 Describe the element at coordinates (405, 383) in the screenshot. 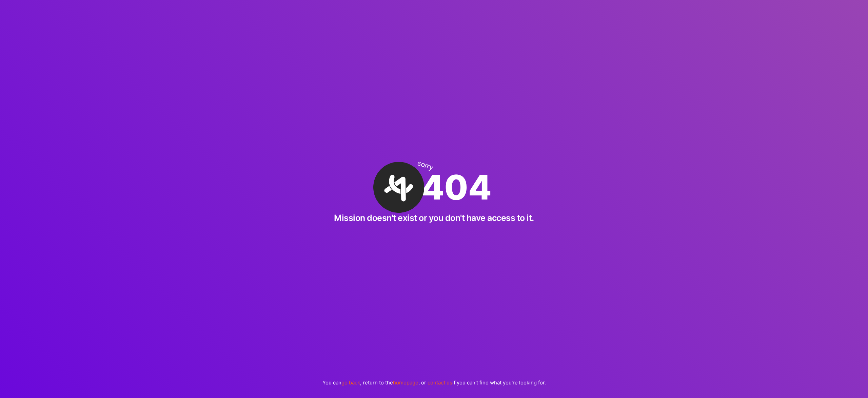

I see `a: homepage` at that location.